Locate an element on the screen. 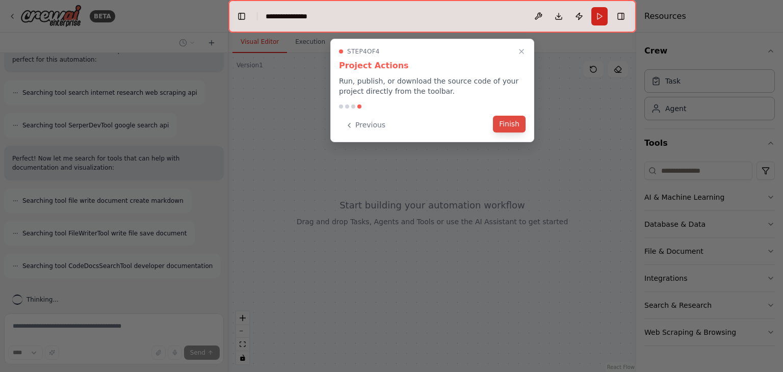 The height and width of the screenshot is (372, 783). p: Run, publish, or download the source code of your project directly from the toolbar. is located at coordinates (432, 86).